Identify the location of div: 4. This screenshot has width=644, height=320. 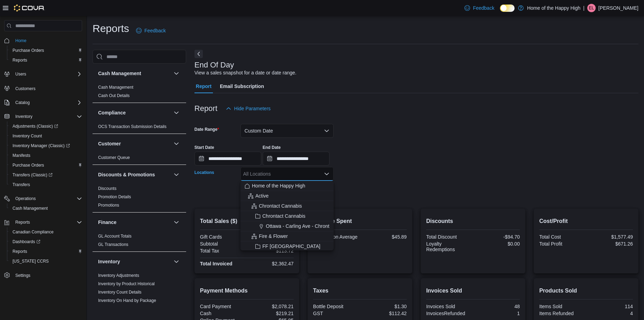
(610, 314).